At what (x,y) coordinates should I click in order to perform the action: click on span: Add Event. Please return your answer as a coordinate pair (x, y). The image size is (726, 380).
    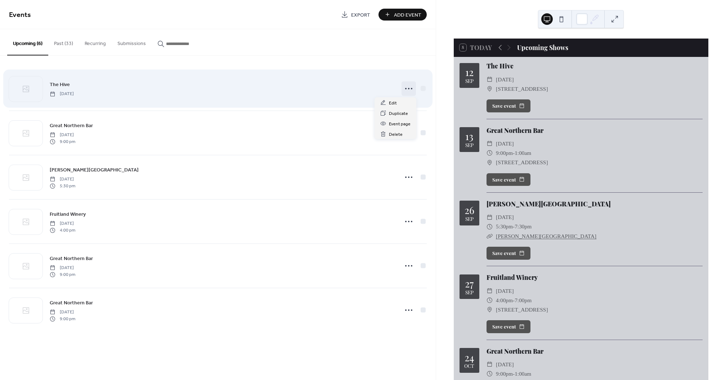
    Looking at the image, I should click on (408, 15).